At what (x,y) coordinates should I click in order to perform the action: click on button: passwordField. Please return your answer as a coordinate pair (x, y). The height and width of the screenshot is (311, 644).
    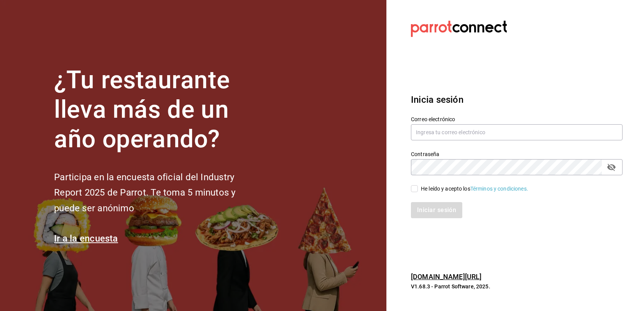
    Looking at the image, I should click on (611, 167).